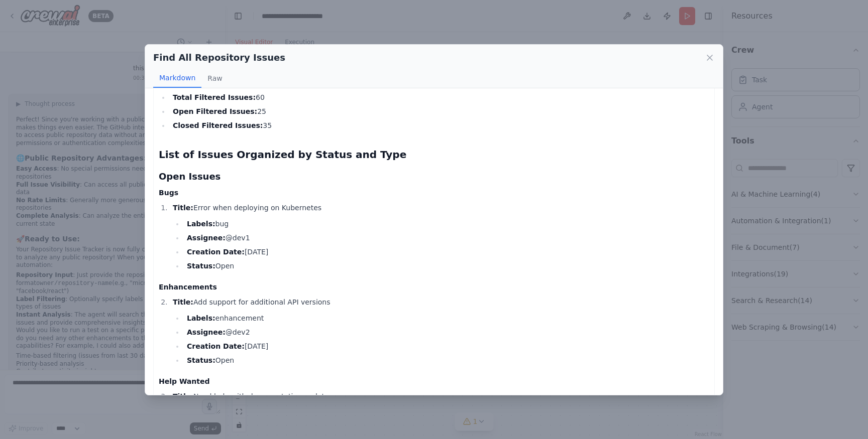  Describe the element at coordinates (215, 78) in the screenshot. I see `button: Raw` at that location.